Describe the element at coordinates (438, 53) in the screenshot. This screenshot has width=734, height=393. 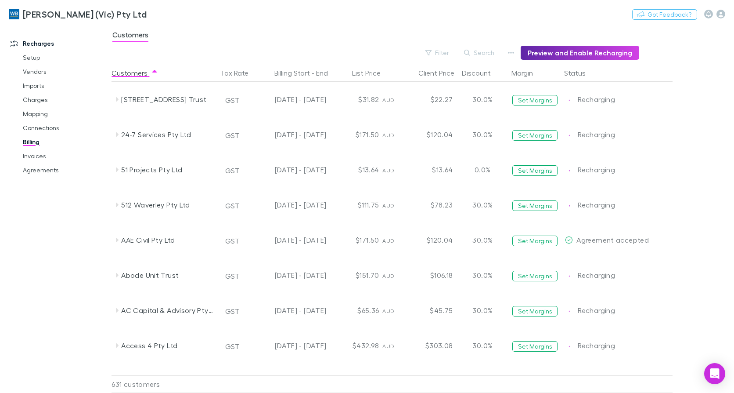
I see `button: Filter` at that location.